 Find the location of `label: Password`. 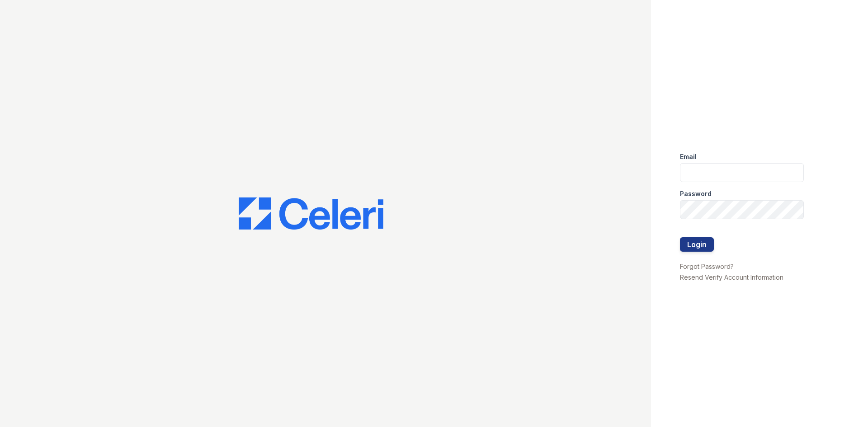

label: Password is located at coordinates (696, 194).